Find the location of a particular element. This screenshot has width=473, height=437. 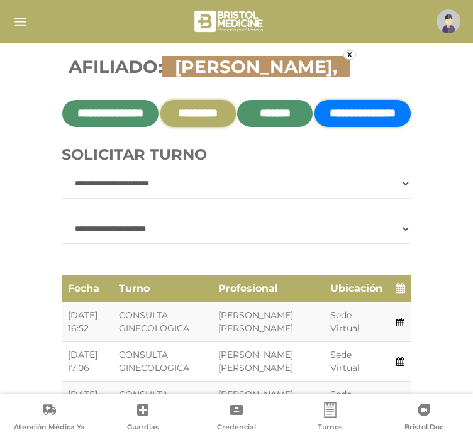

span: Guardias is located at coordinates (143, 428).